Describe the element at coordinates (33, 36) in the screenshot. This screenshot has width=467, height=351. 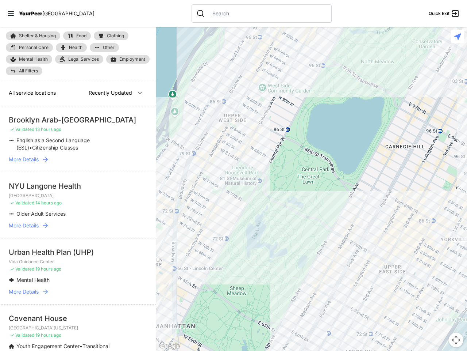
I see `a: Shelter & Housing` at that location.